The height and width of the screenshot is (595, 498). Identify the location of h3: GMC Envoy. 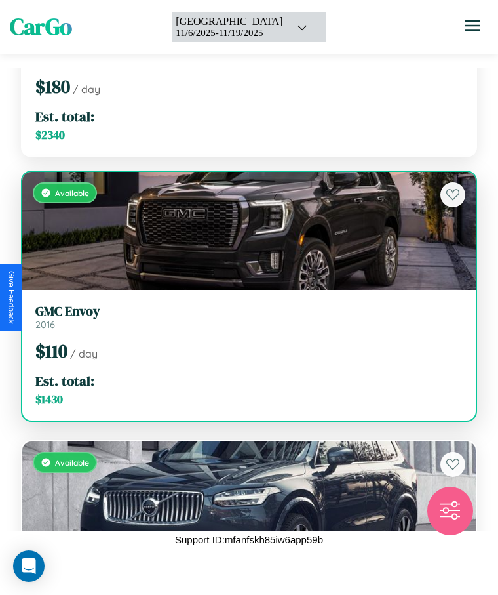
(249, 311).